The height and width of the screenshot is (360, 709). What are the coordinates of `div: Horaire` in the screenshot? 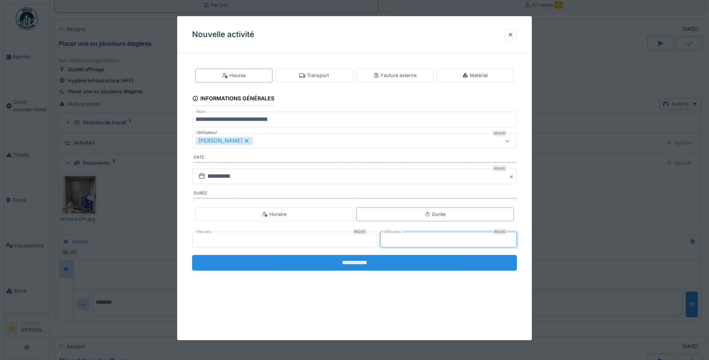 It's located at (274, 214).